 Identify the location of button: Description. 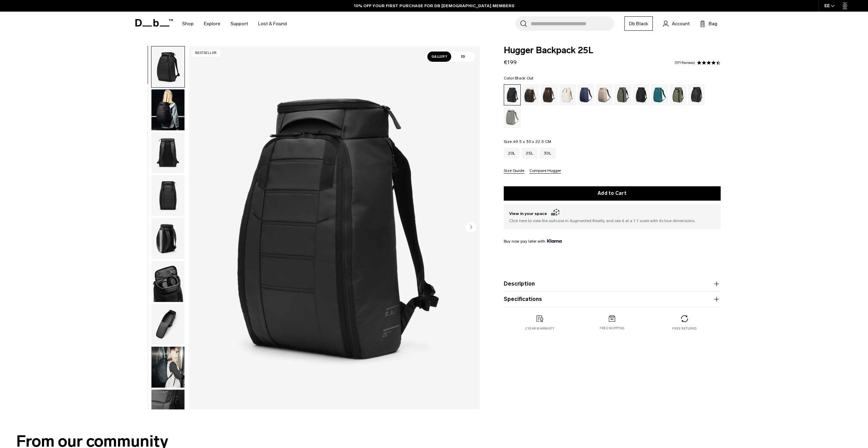
(612, 283).